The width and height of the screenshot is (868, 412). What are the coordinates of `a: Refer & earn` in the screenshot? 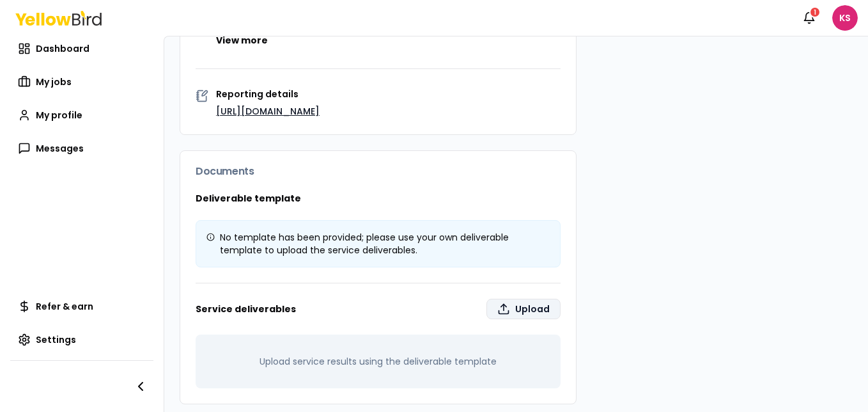 It's located at (82, 306).